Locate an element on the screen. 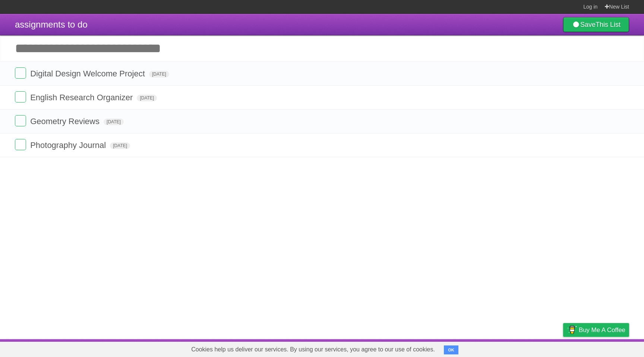 This screenshot has width=644, height=357. span: Photography Journal is located at coordinates (69, 145).